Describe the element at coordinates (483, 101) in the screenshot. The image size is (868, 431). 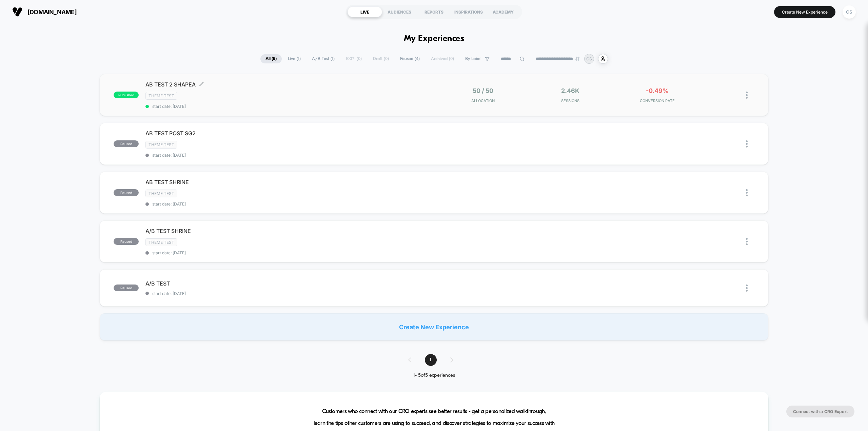
I see `span: Allocation` at that location.